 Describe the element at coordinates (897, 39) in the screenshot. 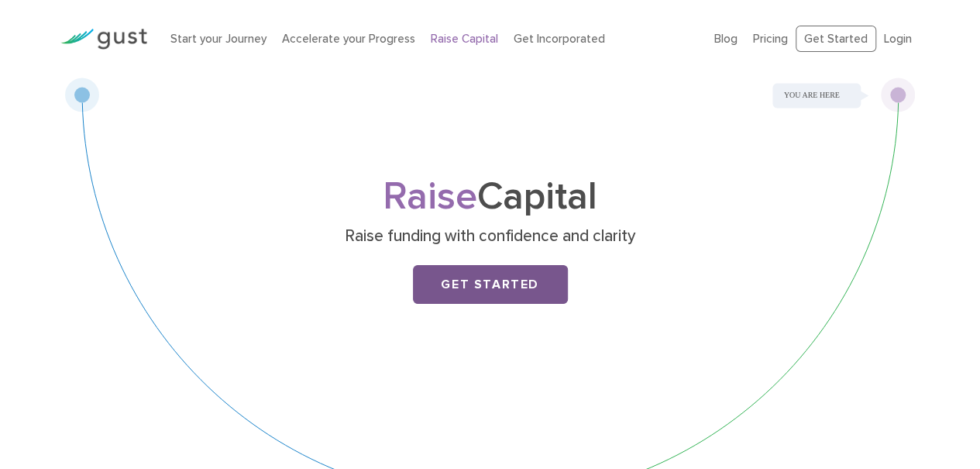

I see `a: Login` at that location.